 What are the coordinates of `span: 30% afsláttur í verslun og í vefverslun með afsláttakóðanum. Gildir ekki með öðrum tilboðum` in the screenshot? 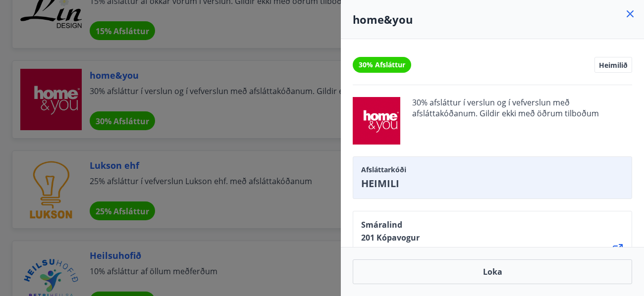 It's located at (522, 121).